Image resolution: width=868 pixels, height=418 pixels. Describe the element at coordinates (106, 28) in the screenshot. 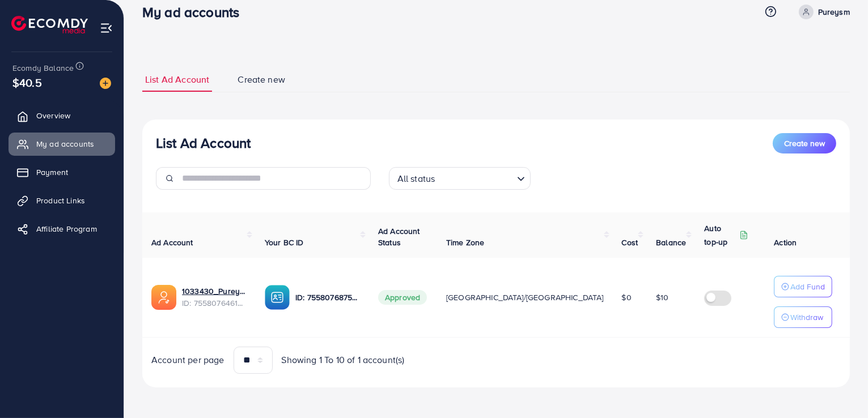

I see `img: menu` at that location.